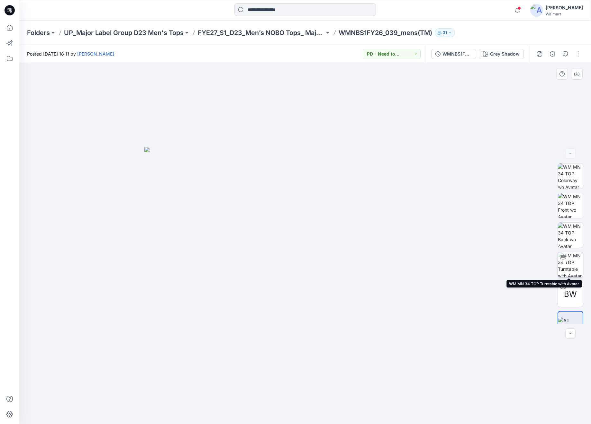  What do you see at coordinates (570, 324) in the screenshot?
I see `img: All colorways` at bounding box center [570, 324].